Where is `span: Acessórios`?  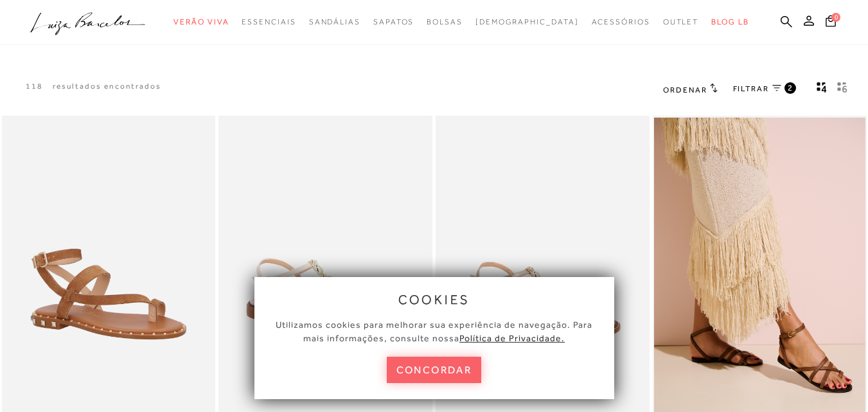
span: Acessórios is located at coordinates (621, 22).